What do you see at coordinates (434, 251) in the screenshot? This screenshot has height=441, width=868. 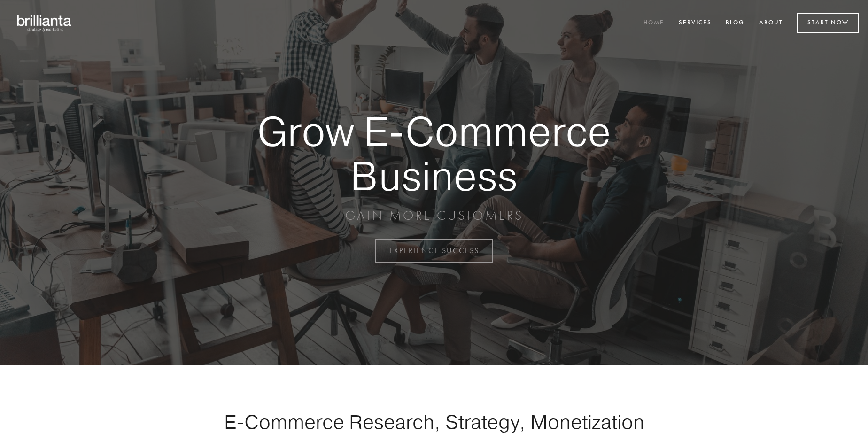 I see `a: EXPERIENCE SUCCESS` at bounding box center [434, 251].